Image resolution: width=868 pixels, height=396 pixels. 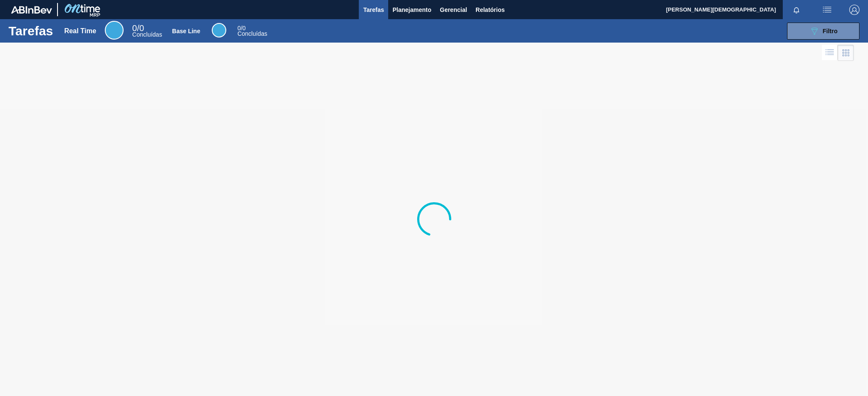 What do you see at coordinates (796, 10) in the screenshot?
I see `button: Notificações` at bounding box center [796, 10].